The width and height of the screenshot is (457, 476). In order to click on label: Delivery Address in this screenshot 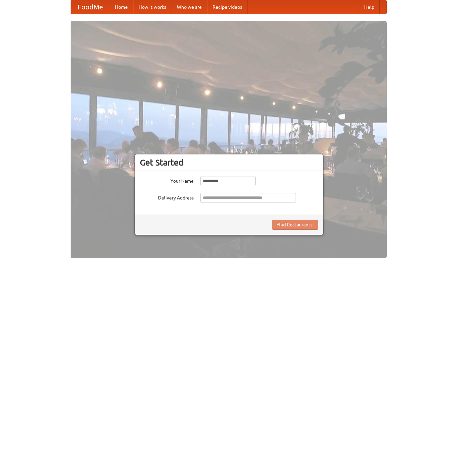, I will do `click(166, 197)`.